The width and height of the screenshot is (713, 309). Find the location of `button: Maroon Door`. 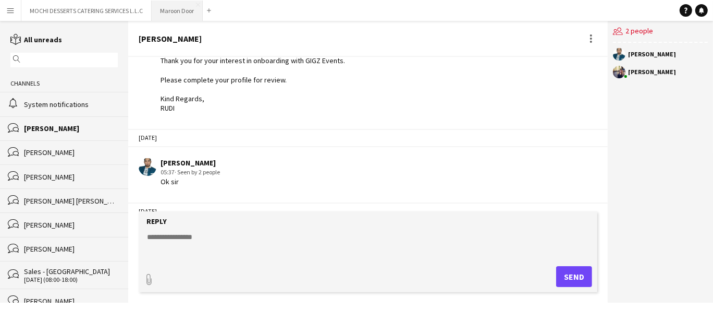

button: Maroon Door is located at coordinates (177, 10).